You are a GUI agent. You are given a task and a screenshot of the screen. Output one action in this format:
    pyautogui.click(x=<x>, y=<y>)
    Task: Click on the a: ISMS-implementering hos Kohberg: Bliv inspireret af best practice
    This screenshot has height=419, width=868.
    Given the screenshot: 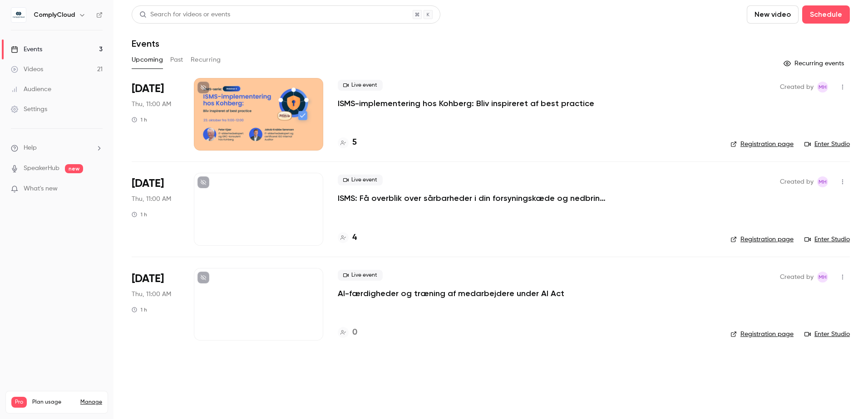 What is the action you would take?
    pyautogui.click(x=466, y=104)
    